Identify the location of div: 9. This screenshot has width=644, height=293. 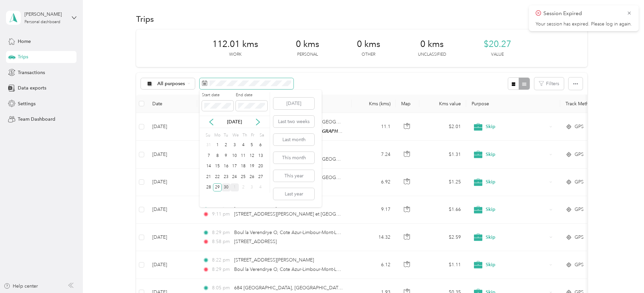
(226, 156).